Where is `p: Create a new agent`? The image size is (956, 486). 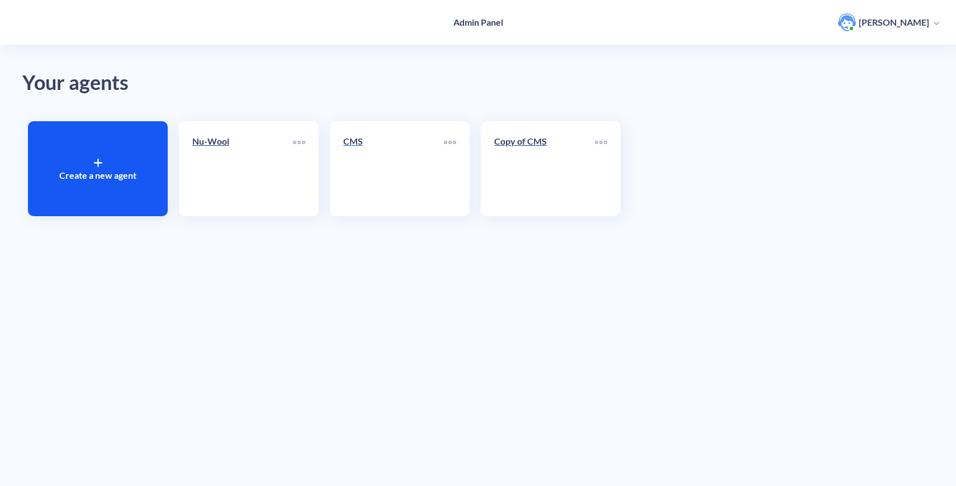
p: Create a new agent is located at coordinates (98, 176).